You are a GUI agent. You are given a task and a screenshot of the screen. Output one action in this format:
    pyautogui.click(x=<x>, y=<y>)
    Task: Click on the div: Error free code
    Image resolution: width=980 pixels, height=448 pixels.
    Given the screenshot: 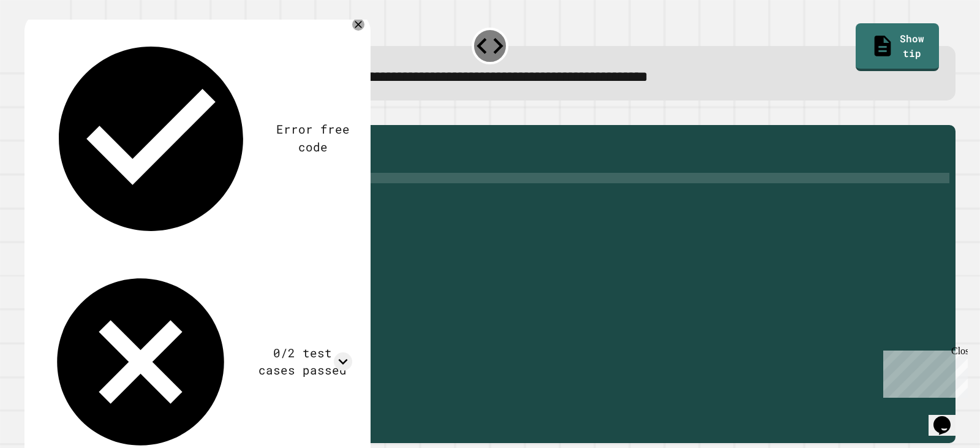 What is the action you would take?
    pyautogui.click(x=313, y=138)
    